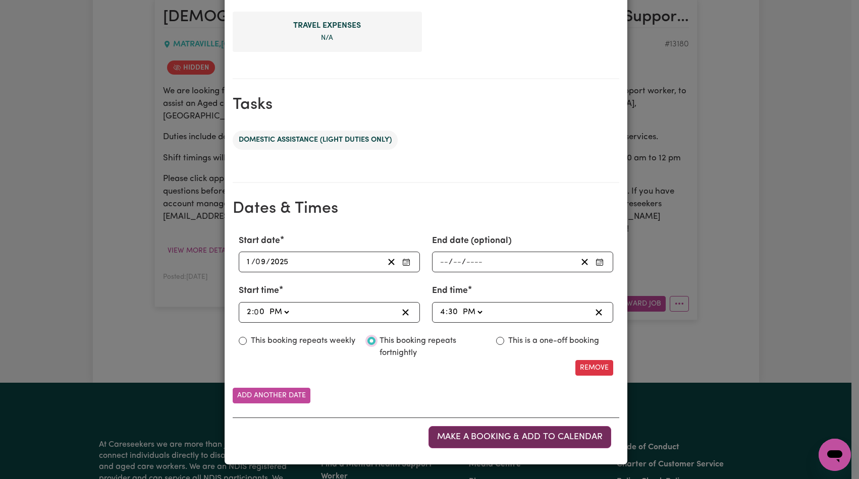 The image size is (859, 479). What do you see at coordinates (520, 437) in the screenshot?
I see `span: Make a booking & add to calendar` at bounding box center [520, 437].